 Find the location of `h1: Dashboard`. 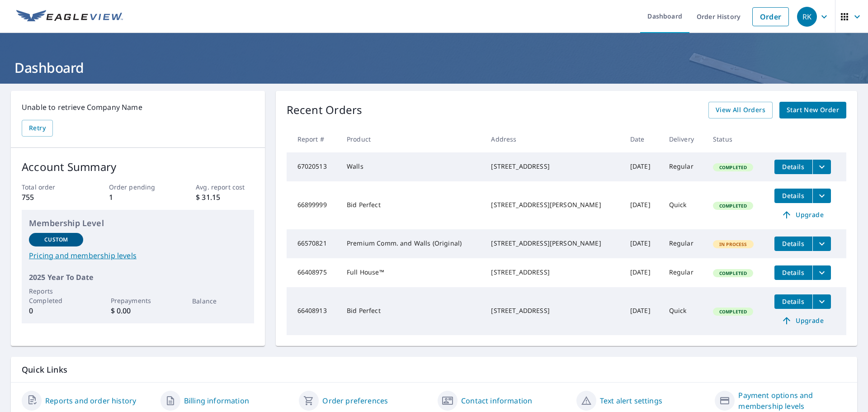

h1: Dashboard is located at coordinates (434, 68).